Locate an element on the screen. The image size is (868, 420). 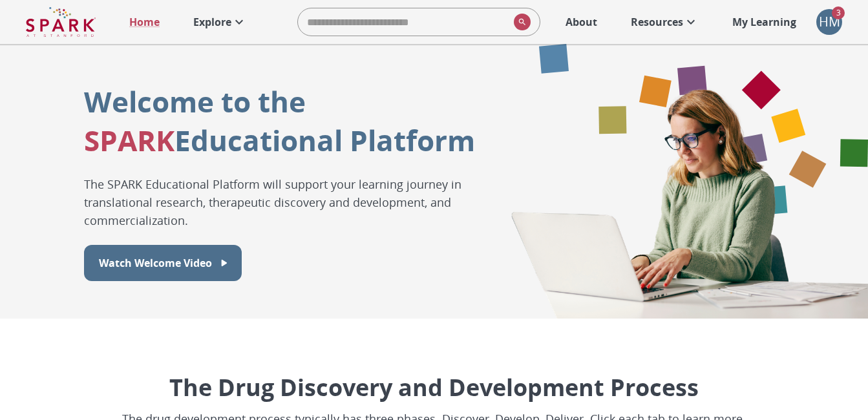
p: Welcome to the Educational Platform is located at coordinates (279, 121).